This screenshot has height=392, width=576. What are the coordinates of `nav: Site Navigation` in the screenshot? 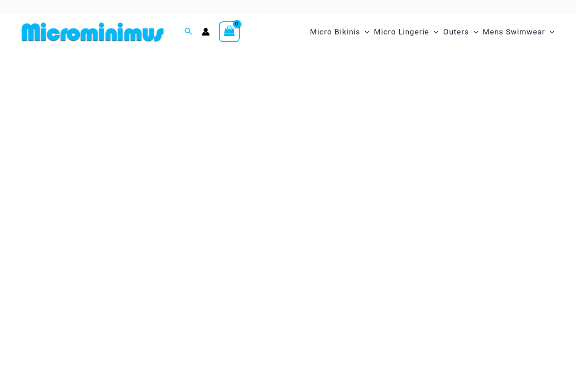 It's located at (432, 32).